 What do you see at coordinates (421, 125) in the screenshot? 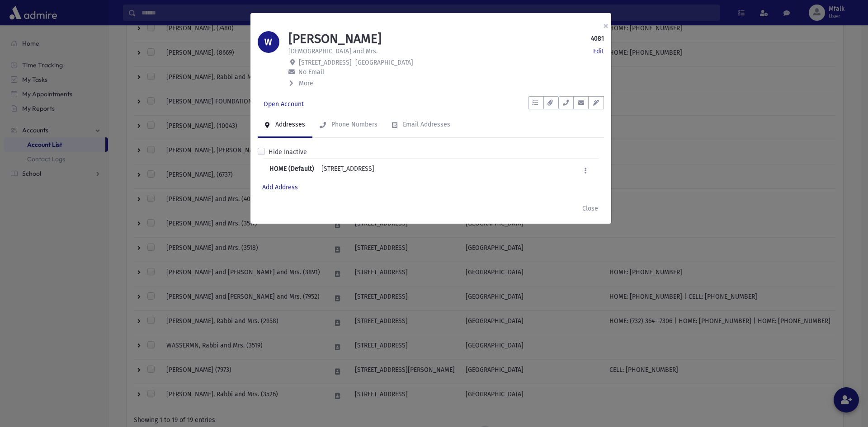
I see `a: Email Addresses` at bounding box center [421, 125].